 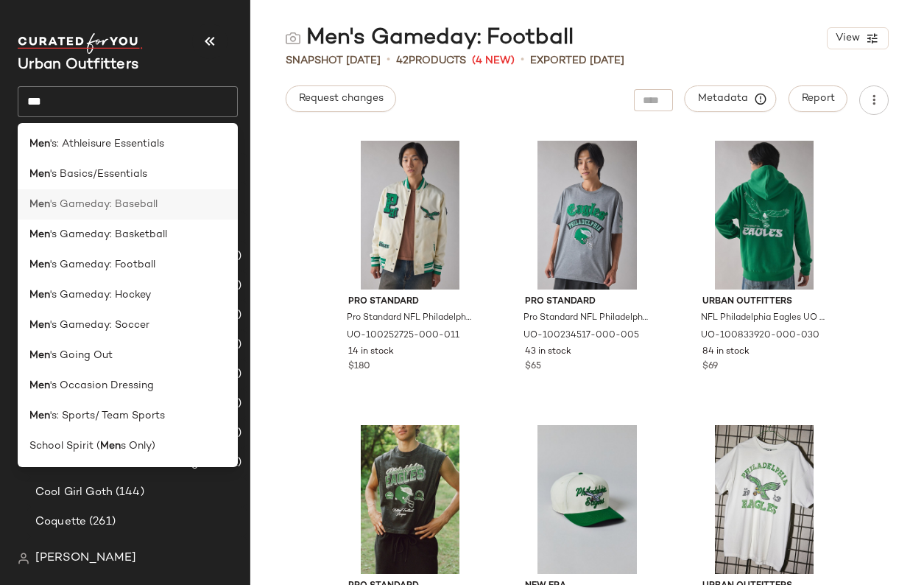 I want to click on img: 101051266_001_b, so click(x=410, y=499).